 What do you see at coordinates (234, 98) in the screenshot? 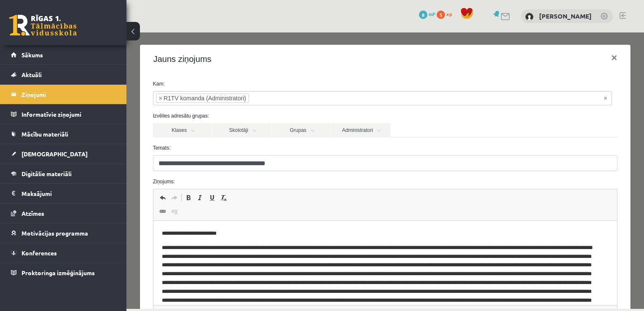
I see `a: Administratori` at bounding box center [234, 98].